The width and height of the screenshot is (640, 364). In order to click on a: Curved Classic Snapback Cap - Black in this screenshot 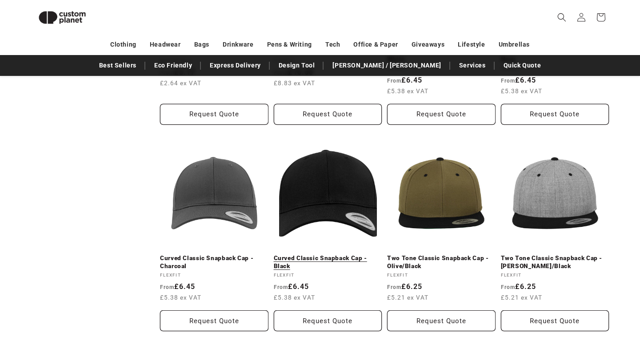, I will do `click(328, 262)`.